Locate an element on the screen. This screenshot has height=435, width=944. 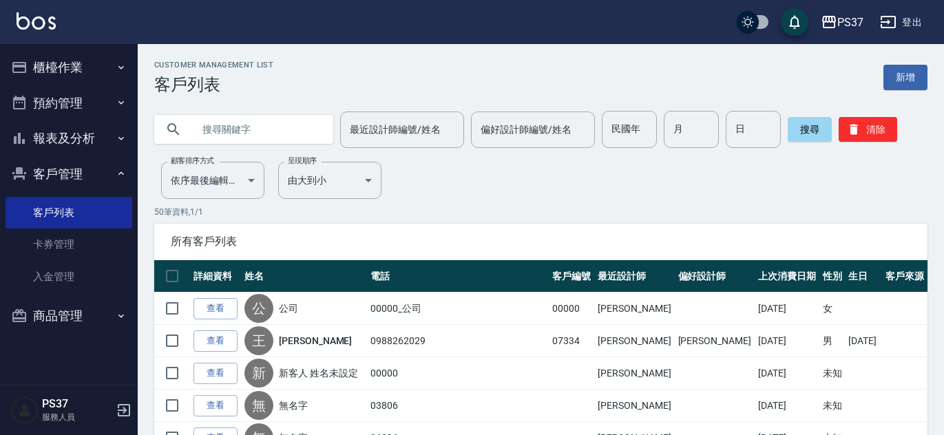
td: 男 is located at coordinates (833, 341).